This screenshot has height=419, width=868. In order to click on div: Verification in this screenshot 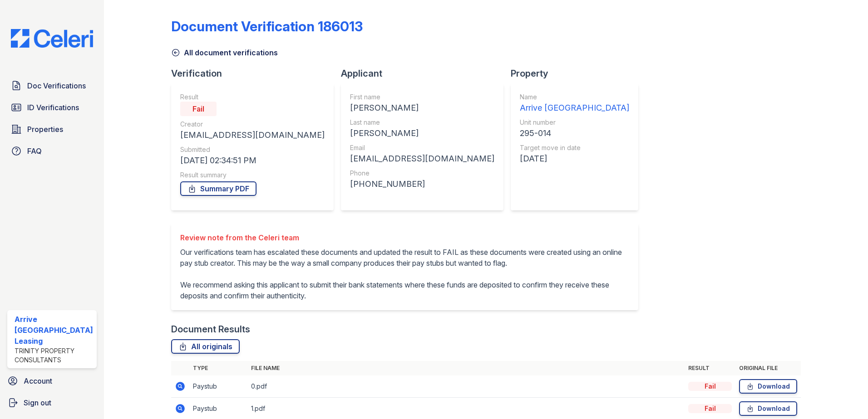, I will do `click(256, 73)`.